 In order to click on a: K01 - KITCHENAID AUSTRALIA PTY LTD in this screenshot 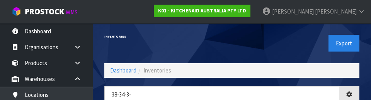, I will do `click(202, 11)`.